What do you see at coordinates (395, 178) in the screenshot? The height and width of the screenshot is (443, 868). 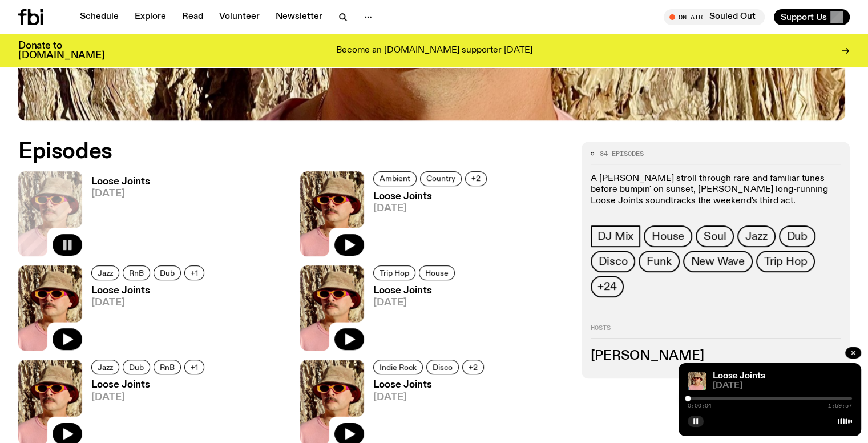 I see `a: Ambient` at bounding box center [395, 178].